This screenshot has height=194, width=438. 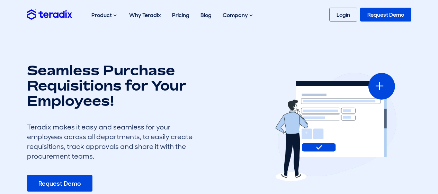 I want to click on div: Product, so click(x=105, y=15).